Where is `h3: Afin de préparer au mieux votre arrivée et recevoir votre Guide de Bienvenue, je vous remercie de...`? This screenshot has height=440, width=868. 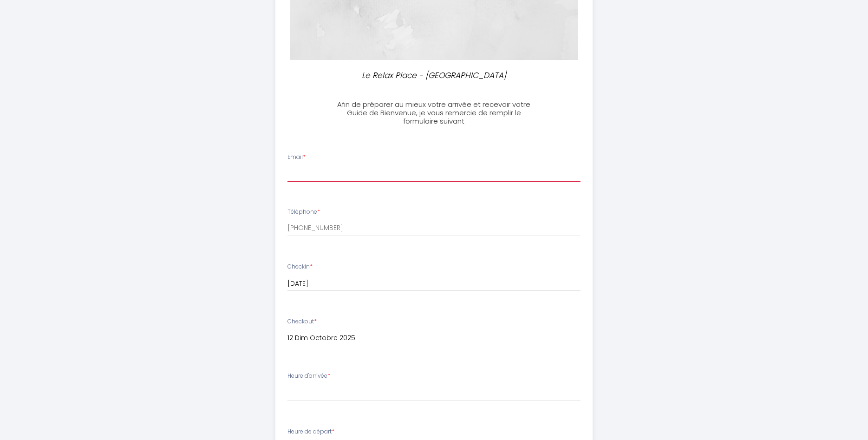 h3: Afin de préparer au mieux votre arrivée et recevoir votre Guide de Bienvenue, je vous remercie de... is located at coordinates (434, 113).